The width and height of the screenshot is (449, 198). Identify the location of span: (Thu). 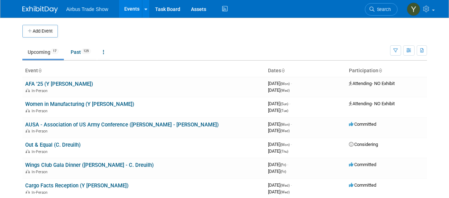
(284, 151).